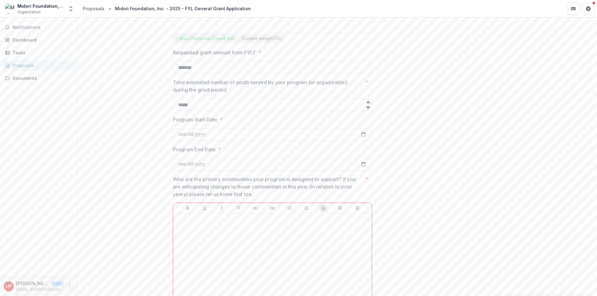 The image size is (597, 296). I want to click on a: Dashboard, so click(39, 40).